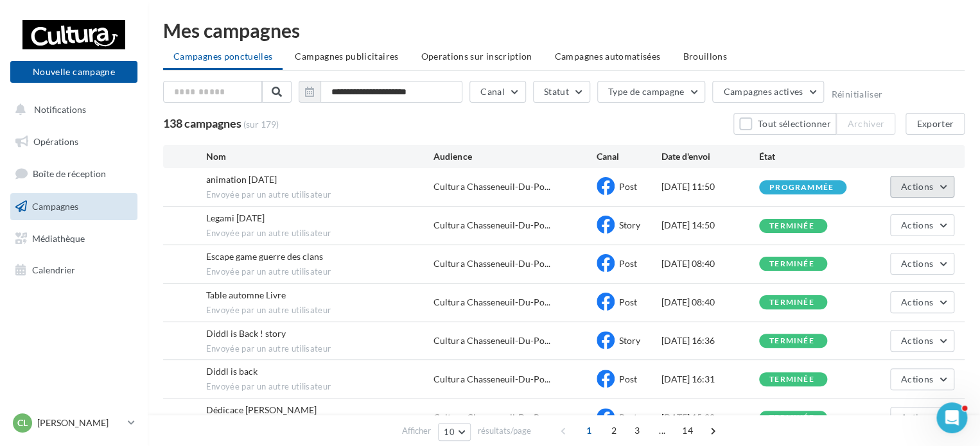  What do you see at coordinates (476, 56) in the screenshot?
I see `span: Operations sur inscription` at bounding box center [476, 56].